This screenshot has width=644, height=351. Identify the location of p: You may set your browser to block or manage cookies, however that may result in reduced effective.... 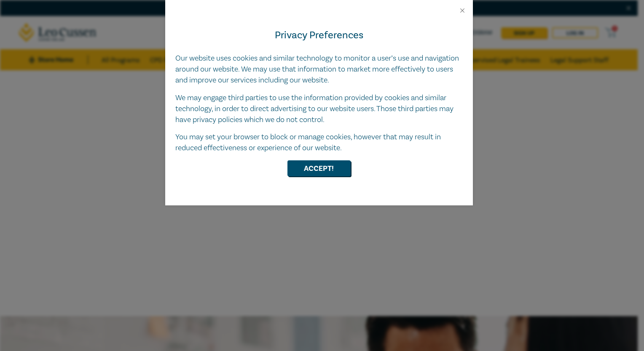
(319, 143).